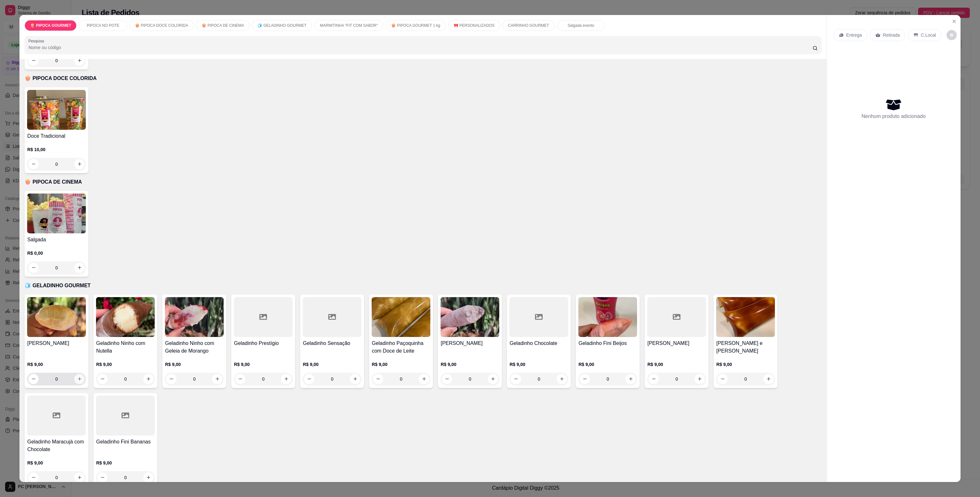  What do you see at coordinates (349, 26) in the screenshot?
I see `p: MARMITINHA "FIT COM SABOR"` at bounding box center [349, 26].